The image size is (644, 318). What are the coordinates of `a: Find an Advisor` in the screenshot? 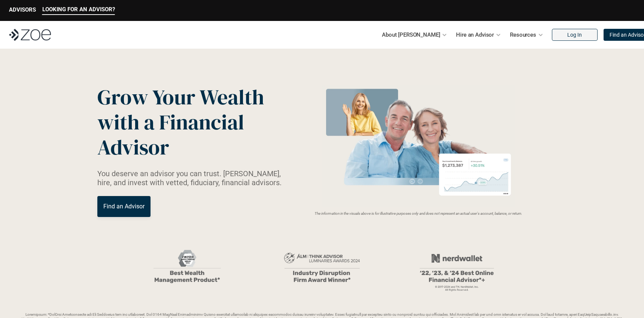 It's located at (124, 207).